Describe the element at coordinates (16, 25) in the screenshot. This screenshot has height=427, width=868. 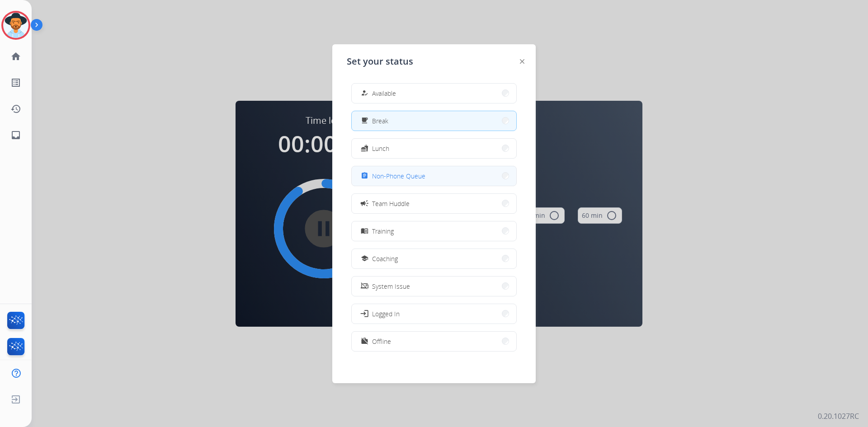
I see `img: avatar` at that location.